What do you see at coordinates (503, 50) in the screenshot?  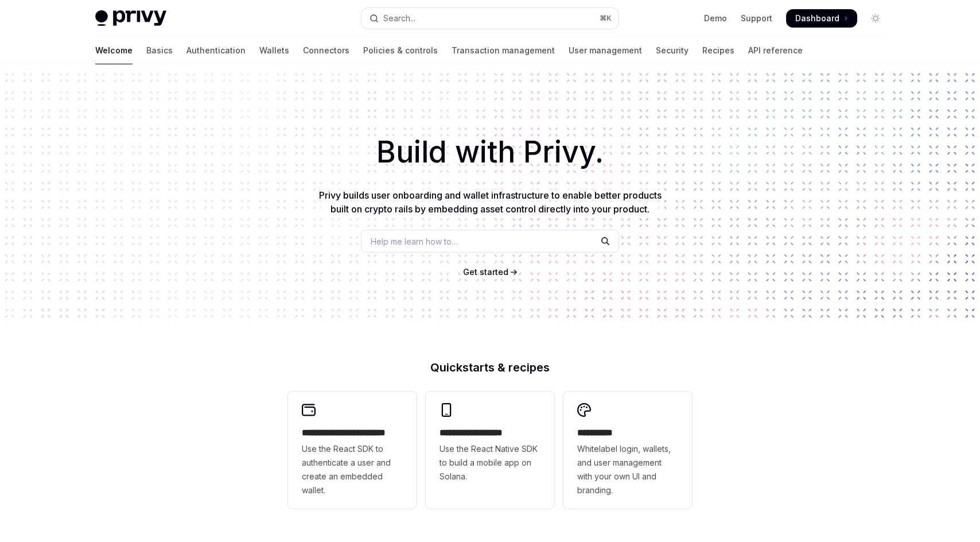 I see `a: Transaction management` at bounding box center [503, 50].